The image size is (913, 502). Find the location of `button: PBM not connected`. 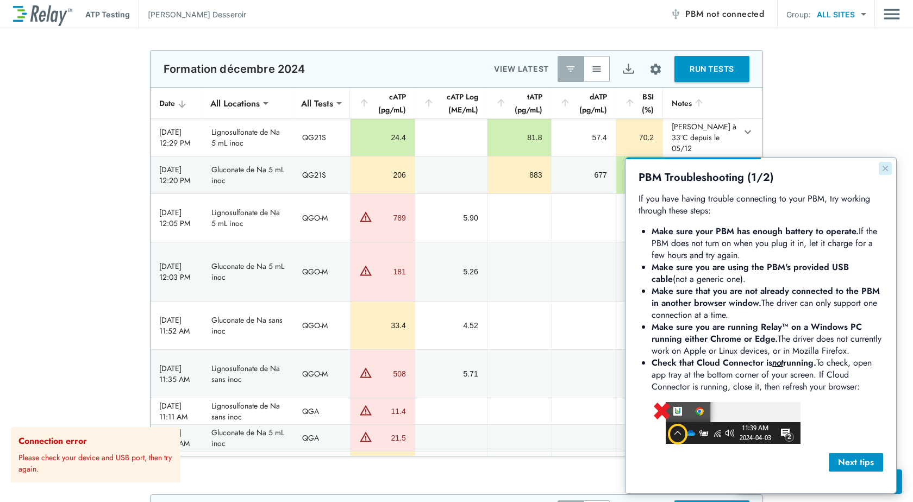

button: PBM not connected is located at coordinates (716, 14).